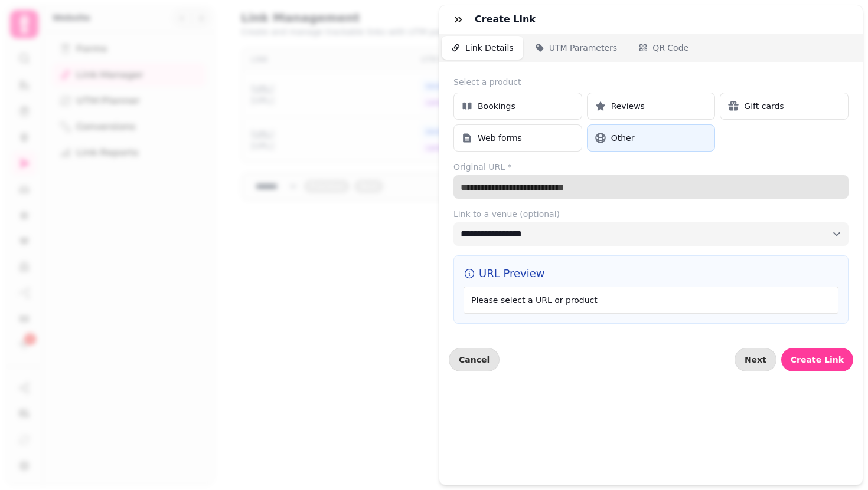 This screenshot has height=490, width=868. What do you see at coordinates (755, 360) in the screenshot?
I see `button: Next` at bounding box center [755, 360].